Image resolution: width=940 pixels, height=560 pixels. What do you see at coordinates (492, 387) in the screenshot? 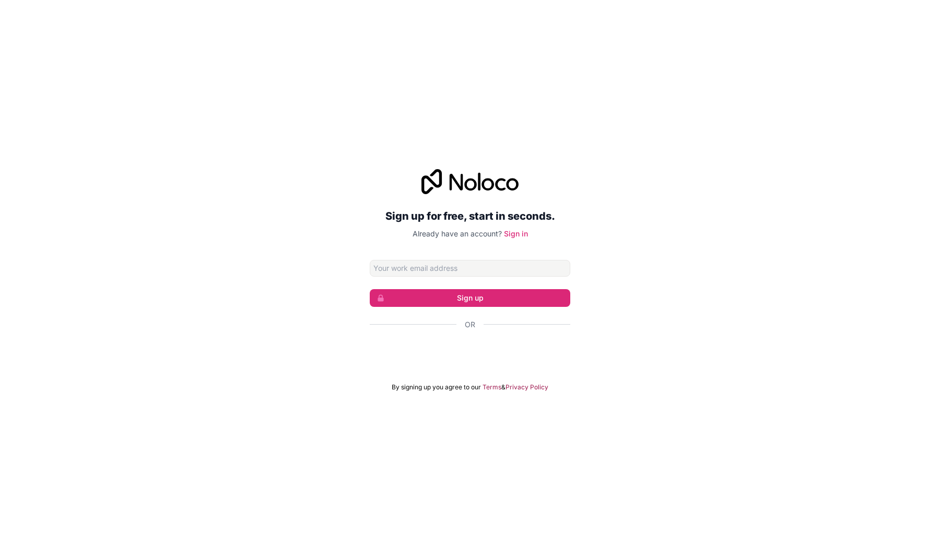
I see `a: Terms` at bounding box center [492, 387].